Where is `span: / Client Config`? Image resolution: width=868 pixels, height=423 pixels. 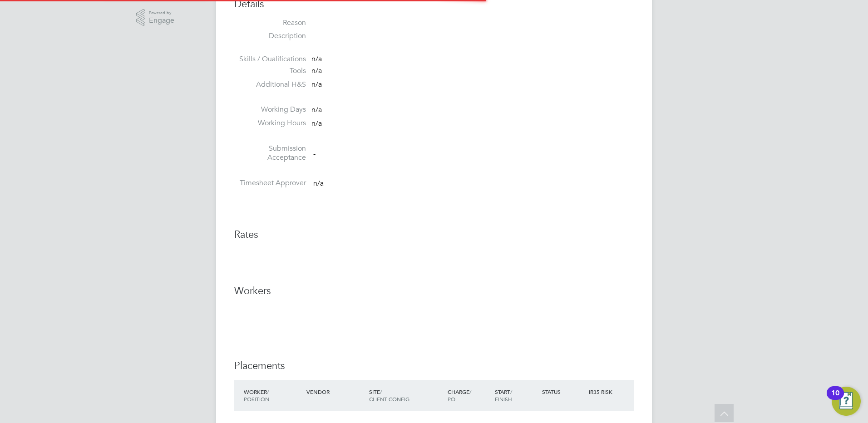 span: / Client Config is located at coordinates (389, 395).